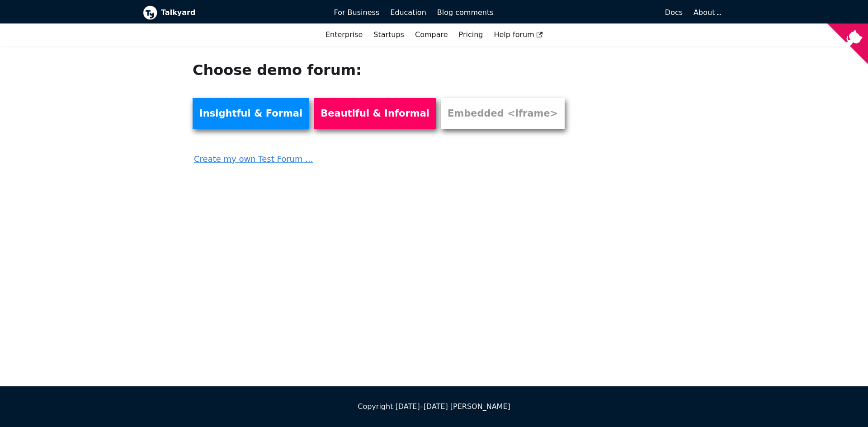 The image size is (868, 427). I want to click on span: About, so click(706, 13).